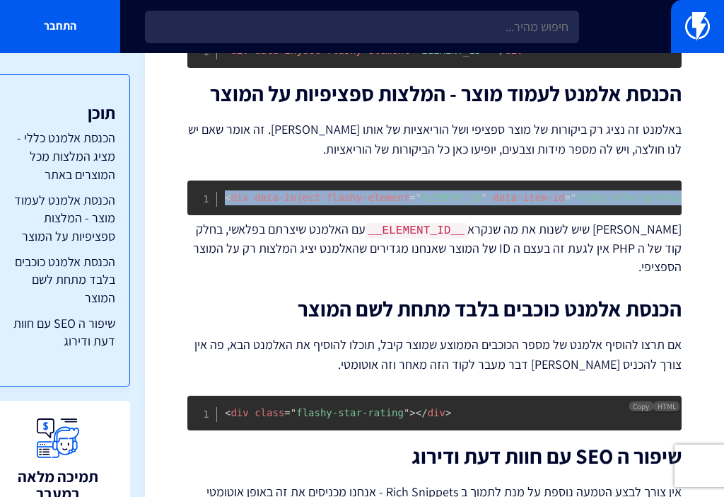 This screenshot has width=724, height=497. What do you see at coordinates (528, 197) in the screenshot?
I see `span: data-item-id` at bounding box center [528, 197].